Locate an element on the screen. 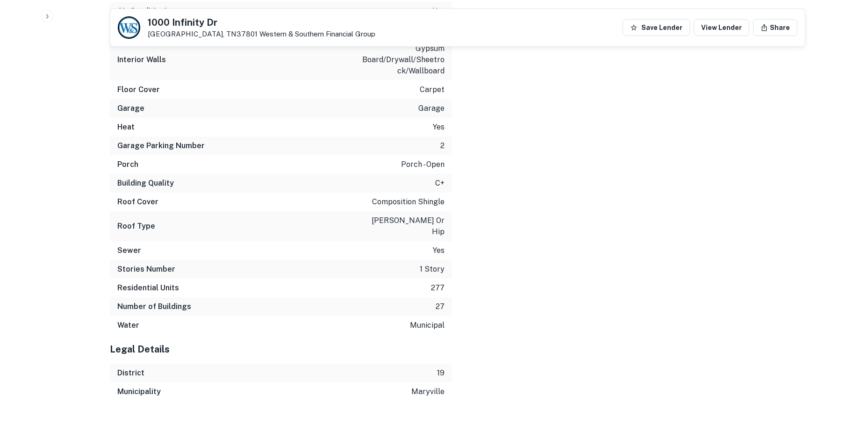  h5: Legal Details is located at coordinates (281, 349).